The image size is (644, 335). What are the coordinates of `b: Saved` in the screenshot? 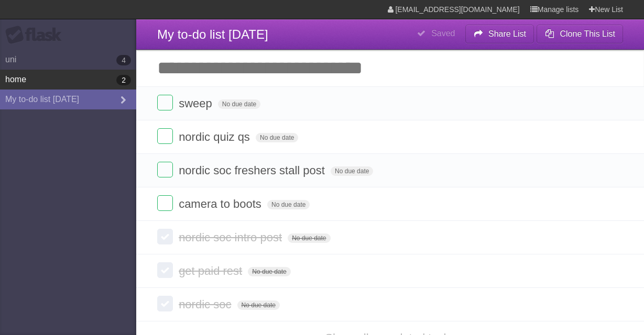 It's located at (443, 33).